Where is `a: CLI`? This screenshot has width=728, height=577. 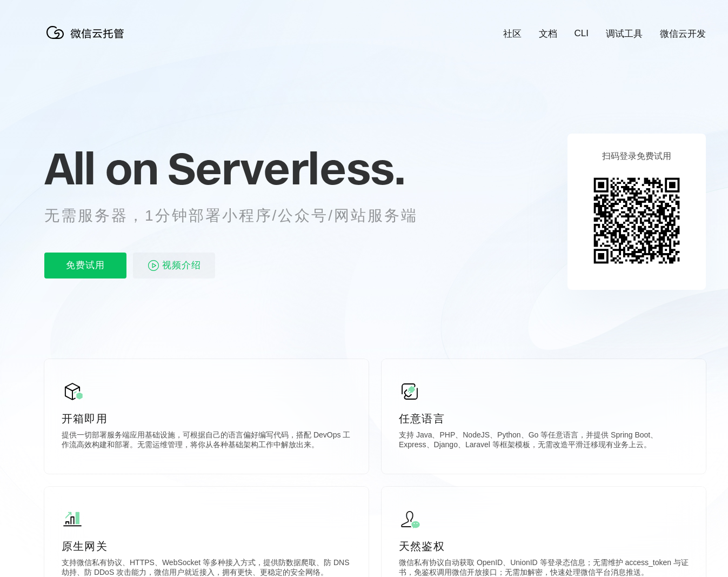
a: CLI is located at coordinates (582, 34).